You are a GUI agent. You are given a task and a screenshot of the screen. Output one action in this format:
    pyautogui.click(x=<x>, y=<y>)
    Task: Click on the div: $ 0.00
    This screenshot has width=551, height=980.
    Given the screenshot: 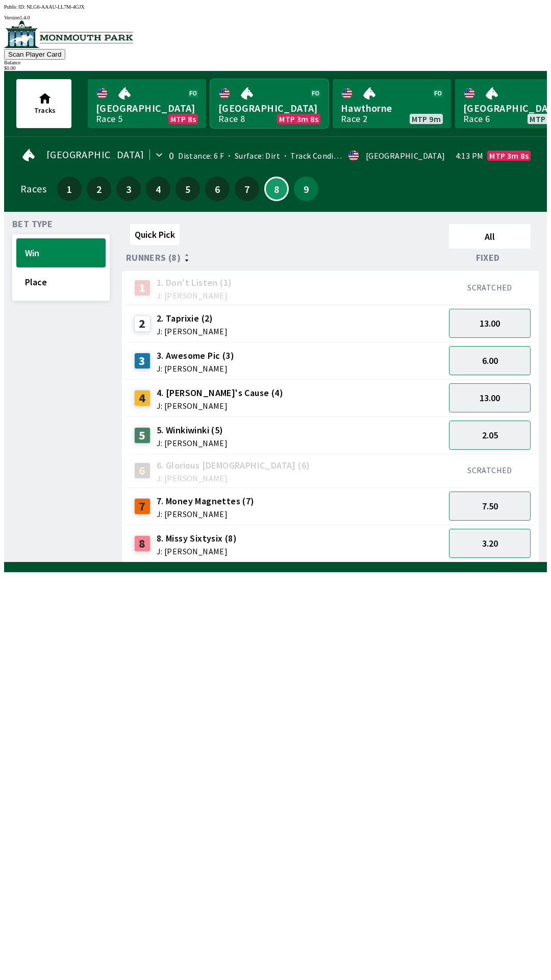 What is the action you would take?
    pyautogui.click(x=276, y=68)
    